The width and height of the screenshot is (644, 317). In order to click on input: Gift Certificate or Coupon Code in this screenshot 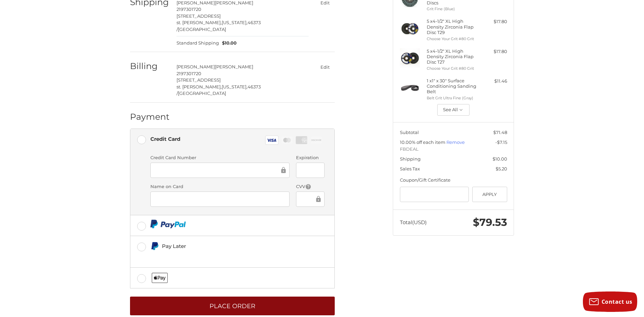, I will do `click(435, 194)`.